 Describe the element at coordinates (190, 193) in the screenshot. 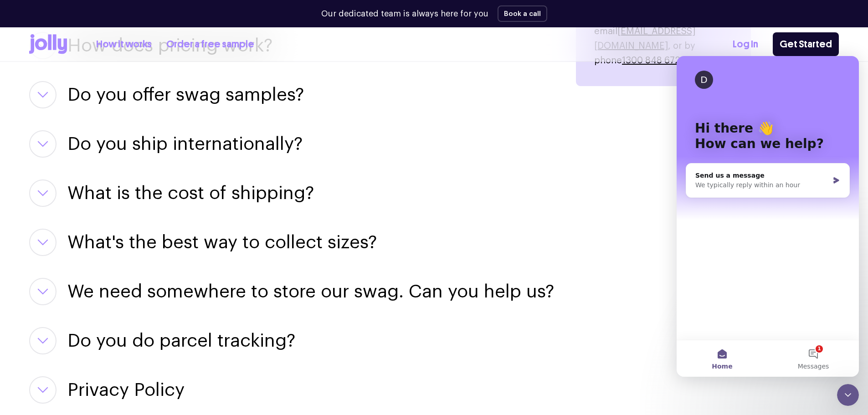

I see `button: What is the cost of shipping?` at that location.